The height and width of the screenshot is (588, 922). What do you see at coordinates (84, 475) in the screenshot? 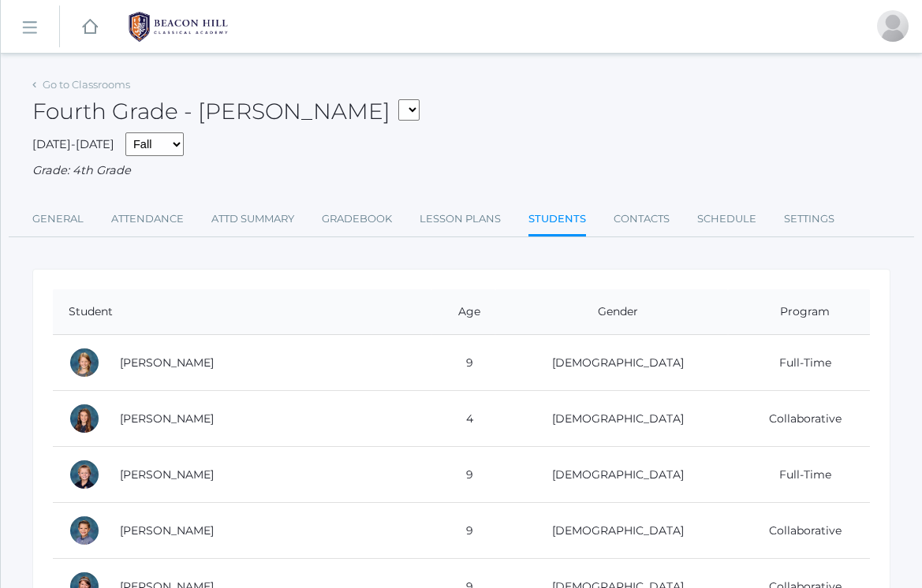
I see `div: Levi Beaty` at bounding box center [84, 475].